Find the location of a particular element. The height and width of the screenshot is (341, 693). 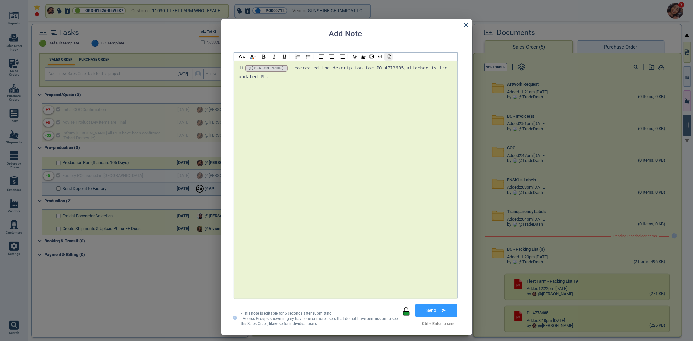

img: AIcon is located at coordinates (252, 56).